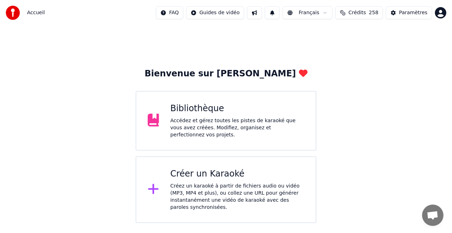 This screenshot has width=452, height=233. Describe the element at coordinates (373, 13) in the screenshot. I see `span: 258` at that location.